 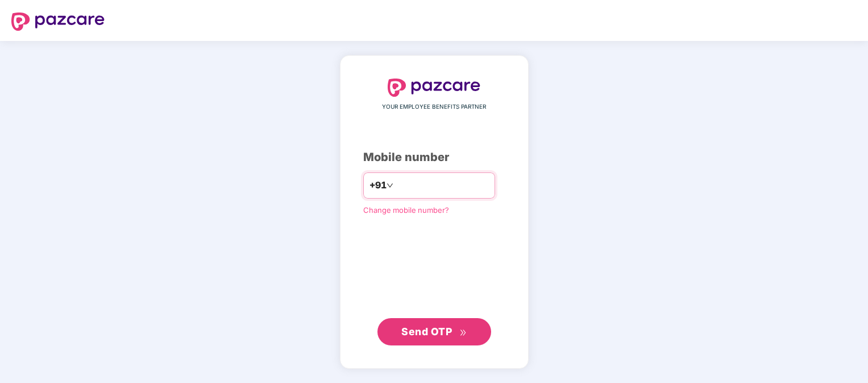 What do you see at coordinates (406, 210) in the screenshot?
I see `span: Change mobile number?` at bounding box center [406, 210].